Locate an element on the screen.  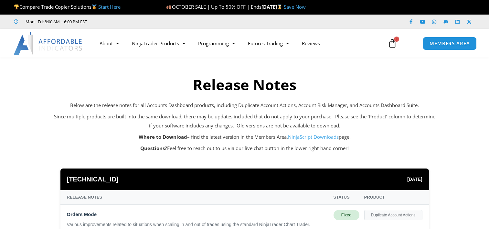
div: Release Notes is located at coordinates (198, 197).